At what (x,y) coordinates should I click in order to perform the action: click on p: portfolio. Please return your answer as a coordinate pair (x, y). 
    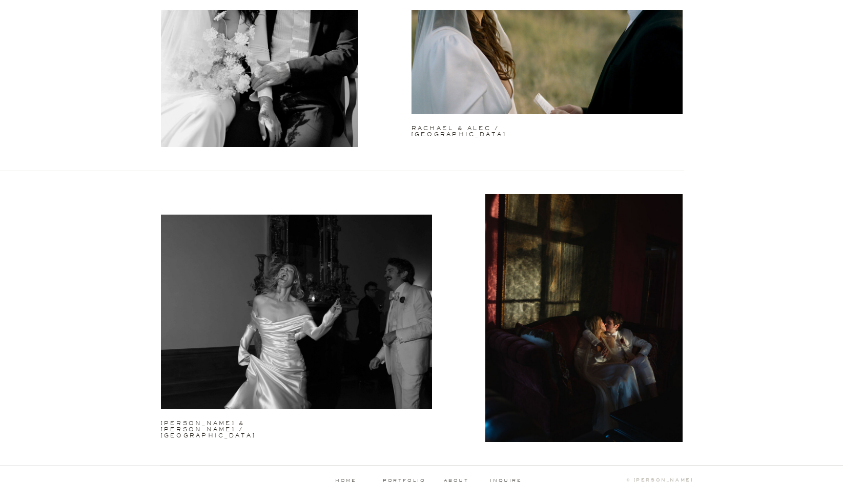
    Looking at the image, I should click on (405, 481).